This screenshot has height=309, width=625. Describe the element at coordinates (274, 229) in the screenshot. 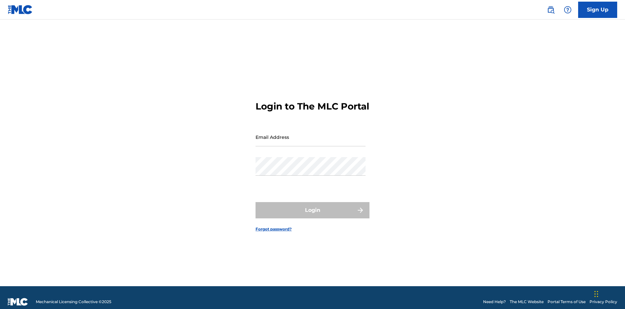

I see `a: Forgot password?` at that location.